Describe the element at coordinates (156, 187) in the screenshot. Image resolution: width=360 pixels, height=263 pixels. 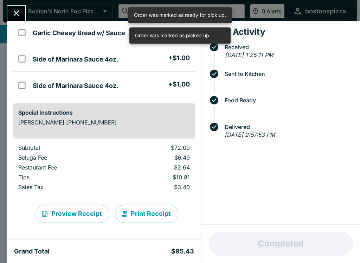
I see `p: $3.40` at that location.